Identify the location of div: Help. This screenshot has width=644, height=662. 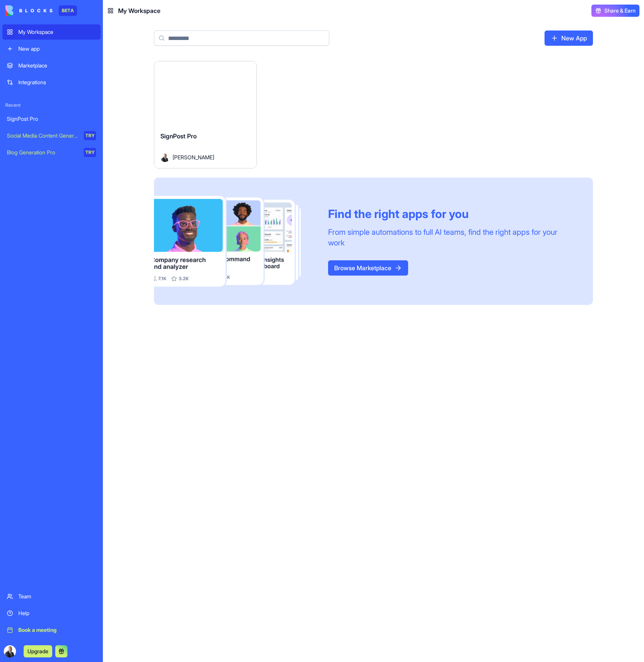
(57, 614).